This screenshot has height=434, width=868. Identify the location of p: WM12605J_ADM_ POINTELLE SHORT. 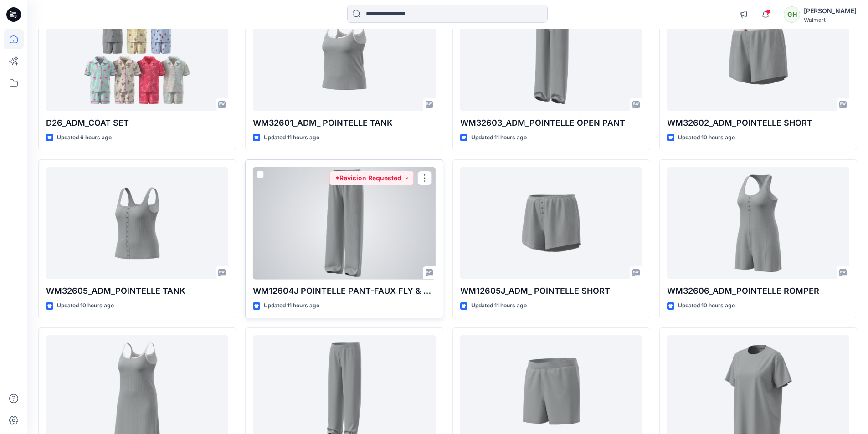
(551, 291).